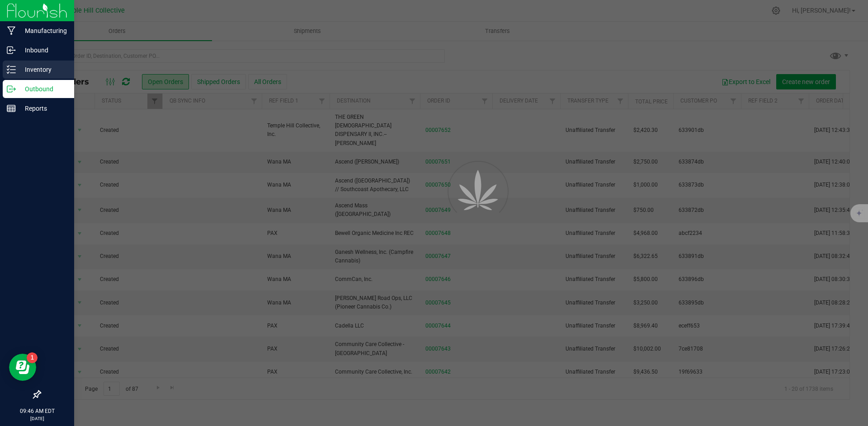 The image size is (868, 426). I want to click on span: 1, so click(6, 5).